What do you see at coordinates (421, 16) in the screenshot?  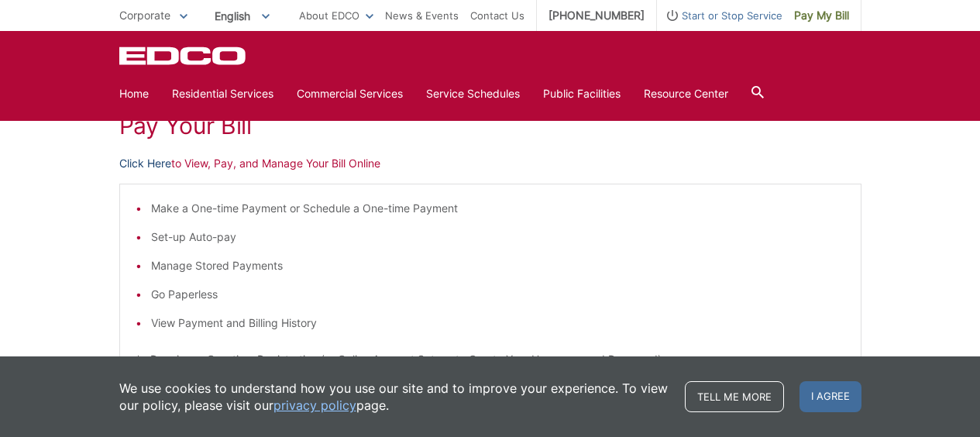 I see `a: News & Events` at bounding box center [421, 16].